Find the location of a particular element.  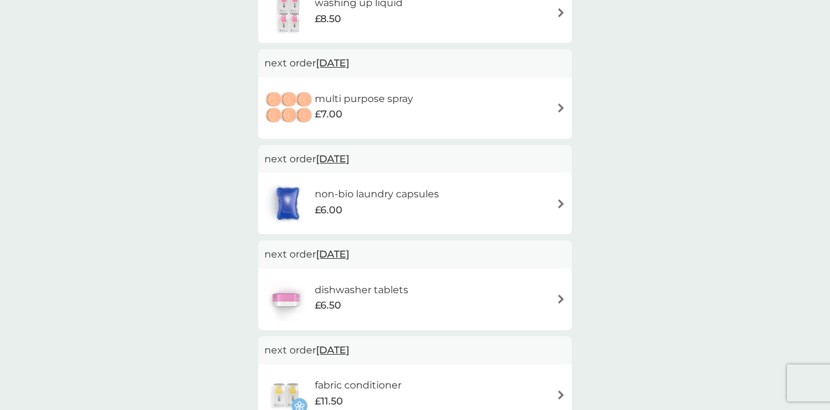

span: £11.50 is located at coordinates (329, 402).